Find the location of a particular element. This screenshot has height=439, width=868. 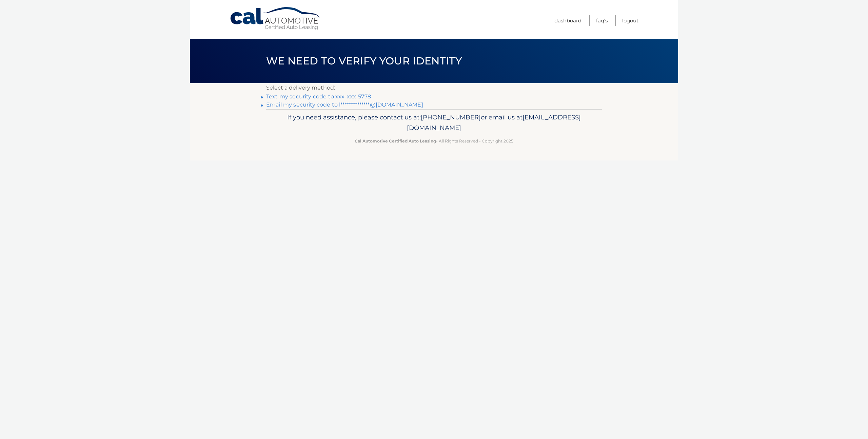

span: We need to verify your identity is located at coordinates (364, 61).